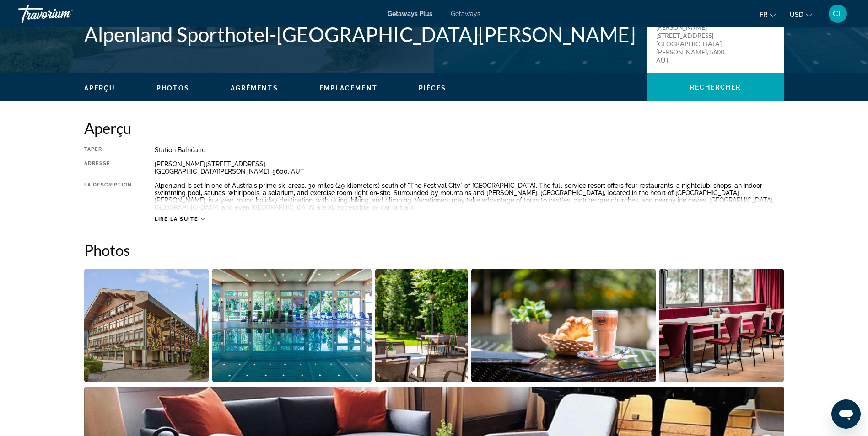 Image resolution: width=868 pixels, height=436 pixels. I want to click on span: Emplacement, so click(348, 88).